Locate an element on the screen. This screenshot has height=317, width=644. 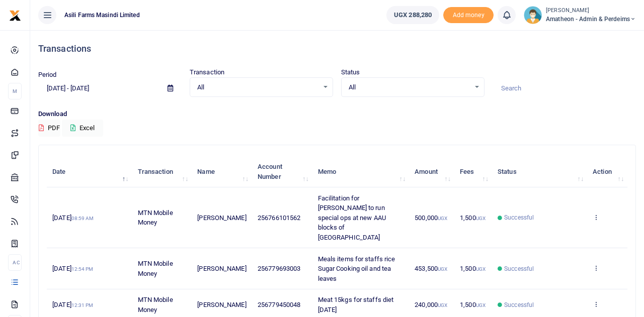
span: Meals items for staffs rice Sugar Cooking oil and tea leaves is located at coordinates (357, 269).